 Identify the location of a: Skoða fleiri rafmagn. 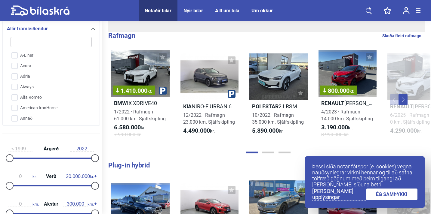
(401, 36).